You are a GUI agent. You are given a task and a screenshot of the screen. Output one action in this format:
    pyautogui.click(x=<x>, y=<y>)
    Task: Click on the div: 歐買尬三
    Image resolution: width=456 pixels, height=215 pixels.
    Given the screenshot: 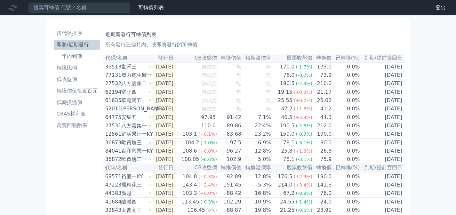 What is the action you would take?
    pyautogui.click(x=136, y=143)
    